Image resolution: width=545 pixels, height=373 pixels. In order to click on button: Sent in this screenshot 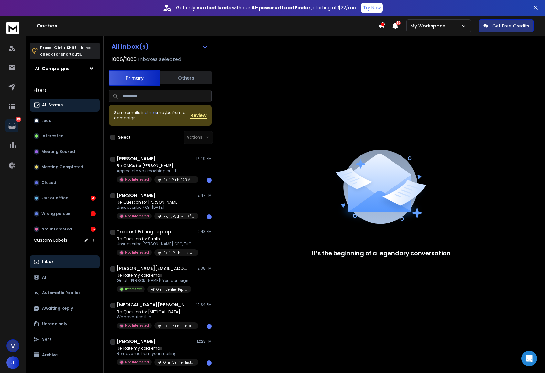, I will do `click(65, 340)`.